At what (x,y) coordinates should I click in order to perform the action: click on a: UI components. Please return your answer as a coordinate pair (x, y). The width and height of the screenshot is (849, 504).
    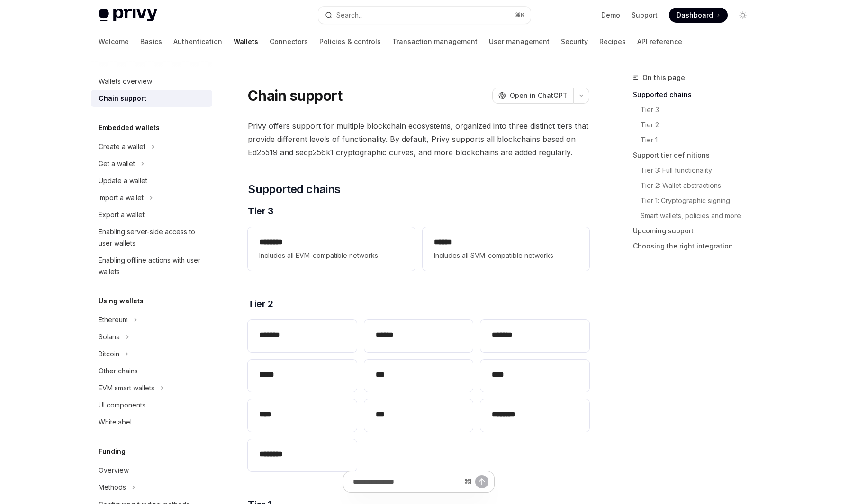
    Looking at the image, I should click on (152, 405).